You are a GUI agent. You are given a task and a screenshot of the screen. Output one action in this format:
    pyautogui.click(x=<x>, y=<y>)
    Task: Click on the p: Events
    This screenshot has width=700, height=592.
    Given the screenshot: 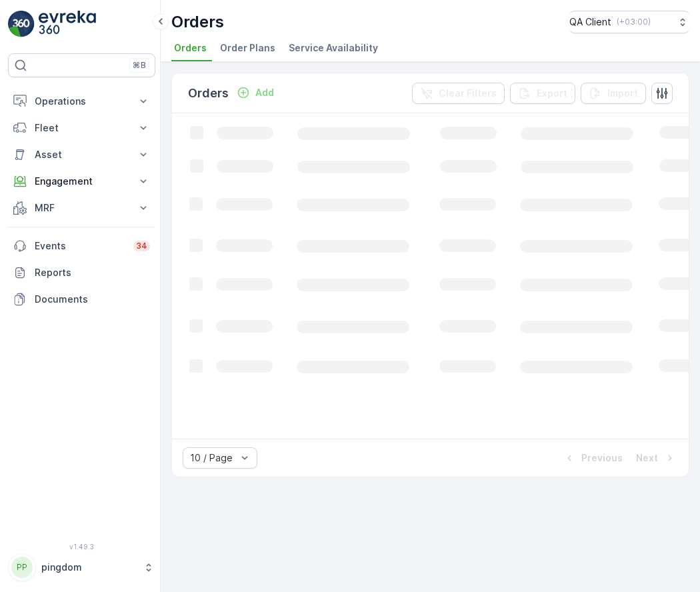 What is the action you would take?
    pyautogui.click(x=80, y=246)
    